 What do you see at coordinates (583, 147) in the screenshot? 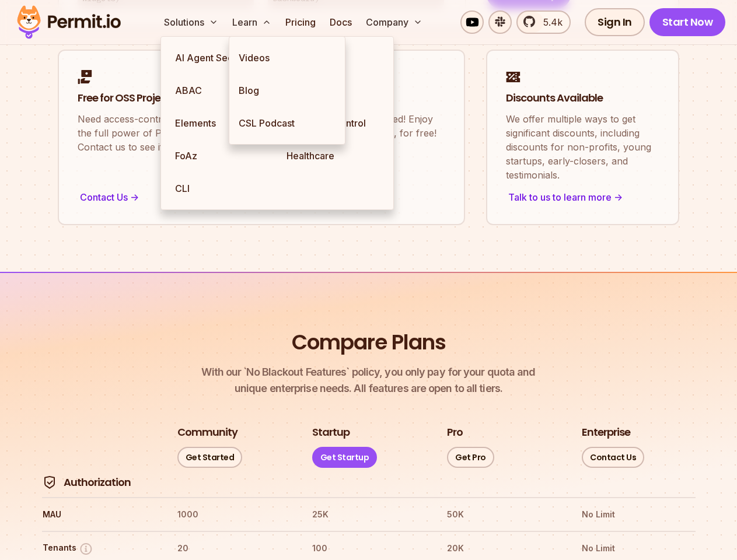
I see `p: We offer multiple ways to get significant discounts, including discounts for non-profits, young s...` at bounding box center [583, 147].